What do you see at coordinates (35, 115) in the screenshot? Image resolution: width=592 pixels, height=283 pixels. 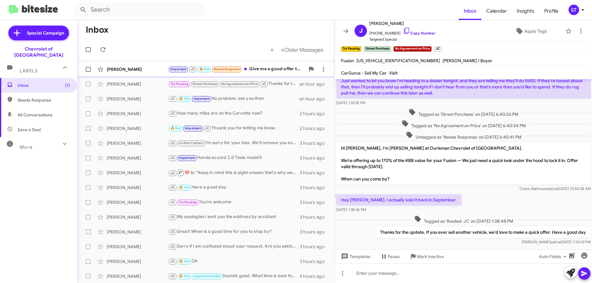 I see `span: All Conversations` at bounding box center [35, 115].